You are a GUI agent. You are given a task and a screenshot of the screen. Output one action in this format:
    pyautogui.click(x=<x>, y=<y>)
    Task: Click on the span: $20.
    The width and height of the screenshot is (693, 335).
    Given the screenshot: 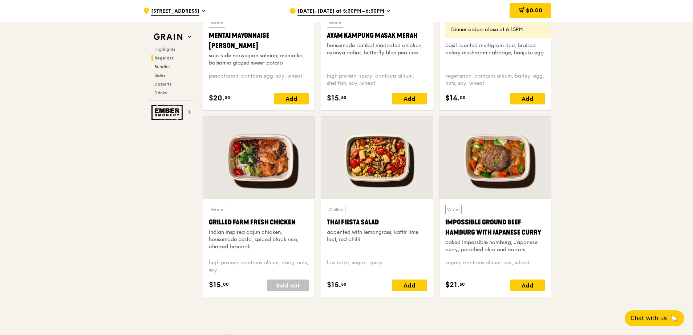 What is the action you would take?
    pyautogui.click(x=216, y=98)
    